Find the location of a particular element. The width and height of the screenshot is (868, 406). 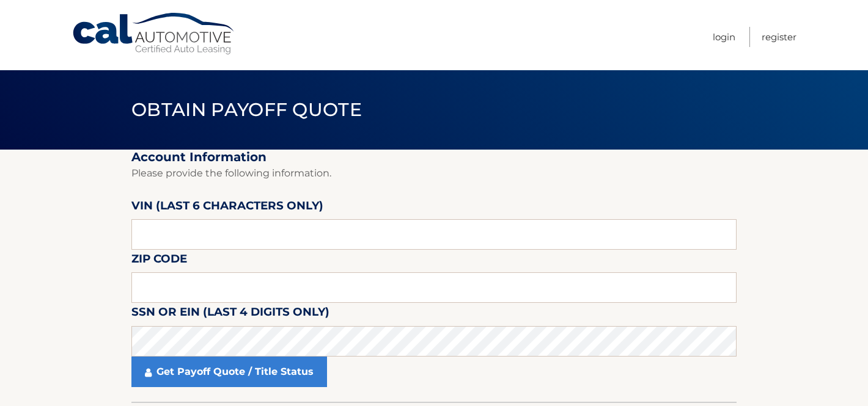

a: Get Payoff Quote / Title Status is located at coordinates (229, 372).